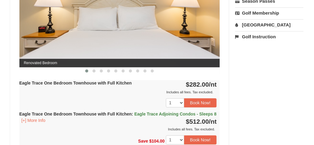  Describe the element at coordinates (175, 114) in the screenshot. I see `span: Eagle Trace Adjoining Condos - Sleeps 8` at that location.